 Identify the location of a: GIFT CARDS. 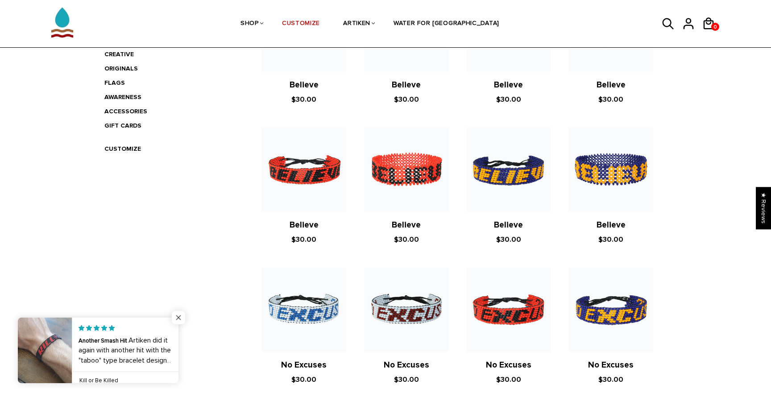
(123, 125).